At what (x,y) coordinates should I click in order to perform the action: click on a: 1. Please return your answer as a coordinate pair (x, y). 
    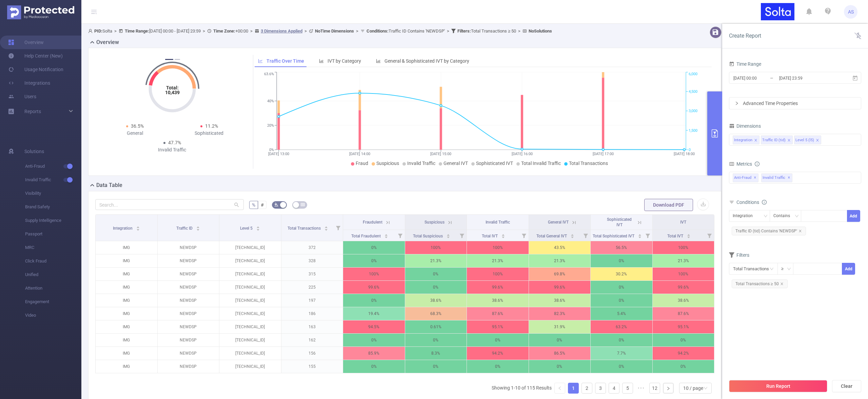
    Looking at the image, I should click on (573, 388).